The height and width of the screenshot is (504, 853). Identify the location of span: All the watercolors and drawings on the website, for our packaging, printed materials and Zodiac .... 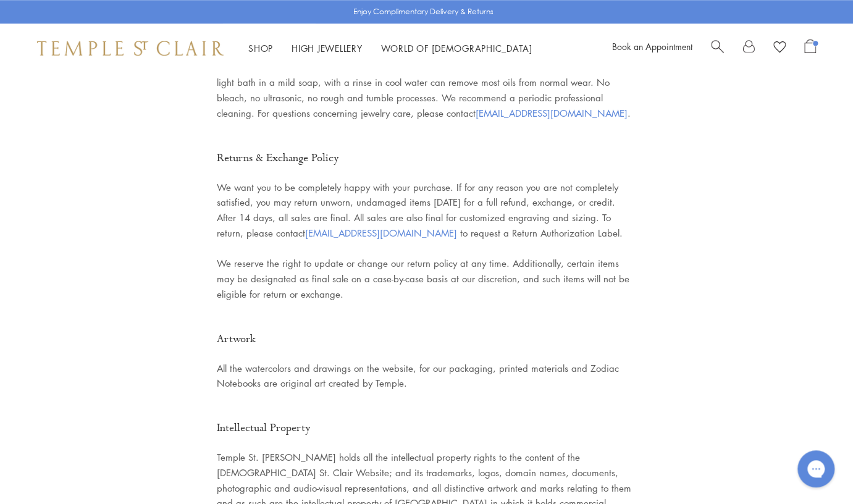
(418, 376).